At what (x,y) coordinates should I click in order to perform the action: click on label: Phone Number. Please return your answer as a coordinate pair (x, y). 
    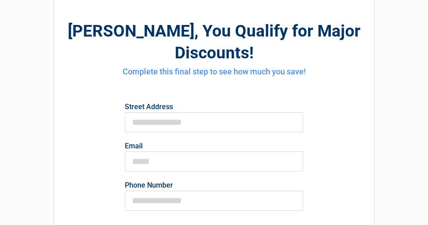
    Looking at the image, I should click on (214, 185).